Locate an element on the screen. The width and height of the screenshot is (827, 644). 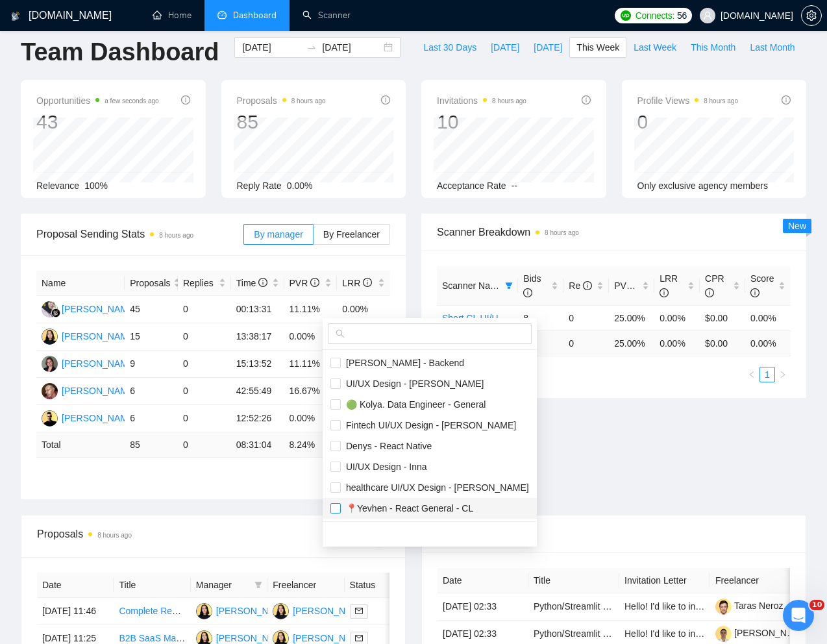
td: 45 is located at coordinates (151, 310).